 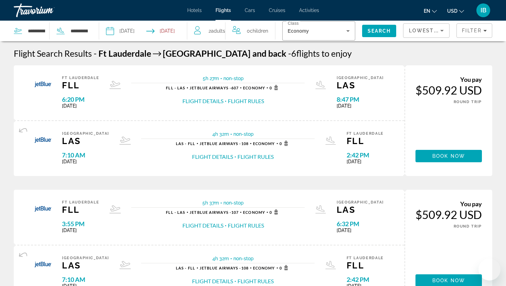 I want to click on button: Select return date, so click(x=160, y=31).